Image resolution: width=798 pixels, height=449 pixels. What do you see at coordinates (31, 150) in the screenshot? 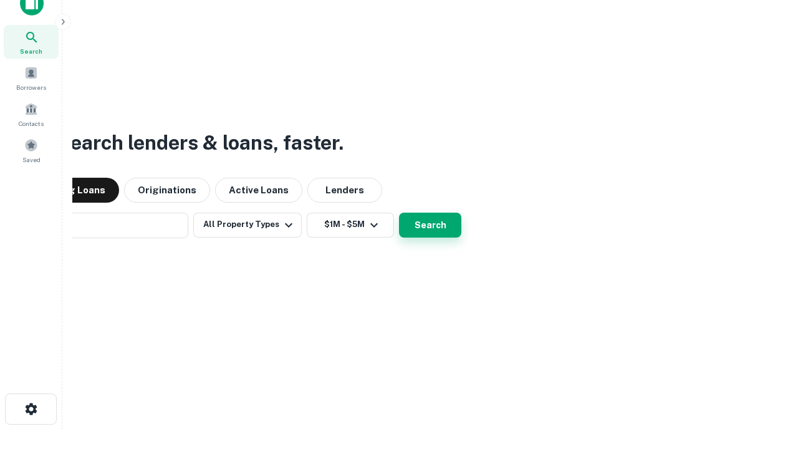
I see `a: Saved` at bounding box center [31, 150].